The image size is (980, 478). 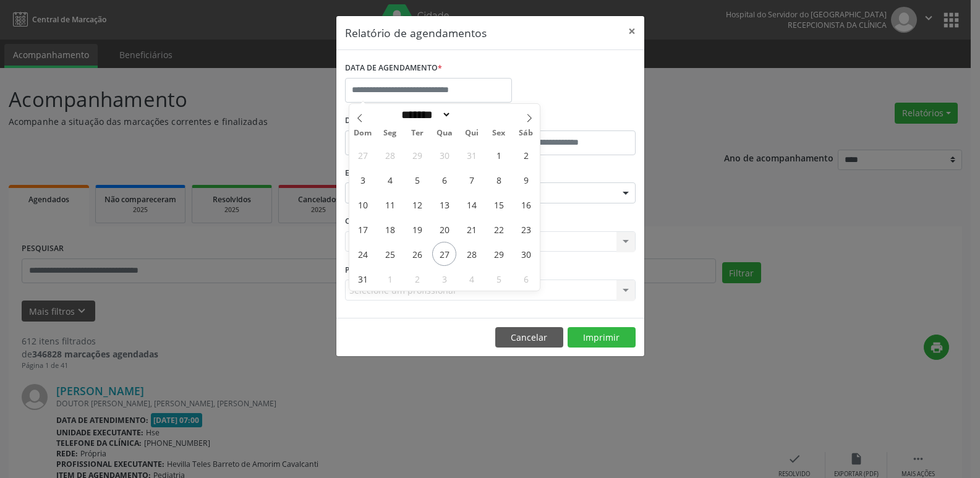 I want to click on span: Julho 30, 2025, so click(x=444, y=154).